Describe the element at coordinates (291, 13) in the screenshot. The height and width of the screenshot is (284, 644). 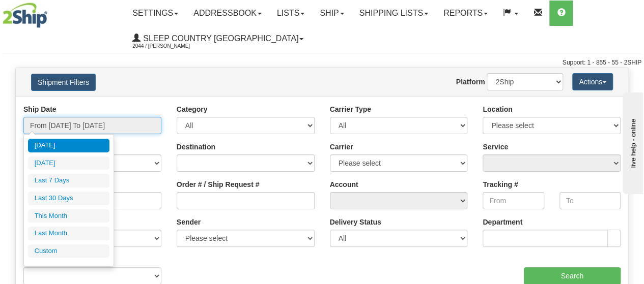
I see `a: Lists` at that location.